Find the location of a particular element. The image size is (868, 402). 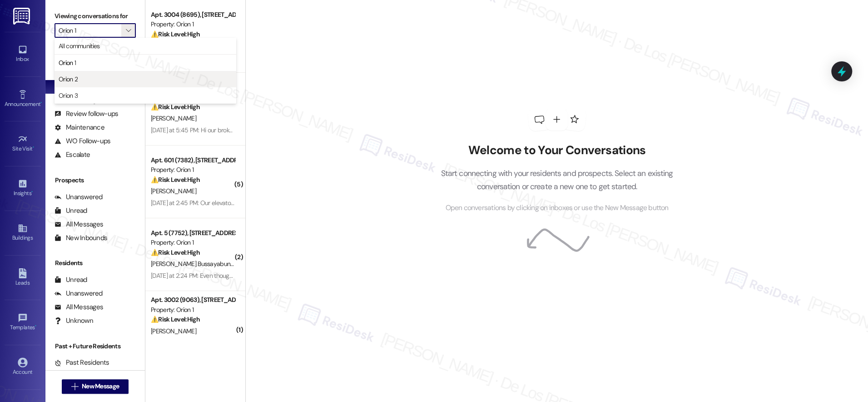

a: Inbox is located at coordinates (23, 54).